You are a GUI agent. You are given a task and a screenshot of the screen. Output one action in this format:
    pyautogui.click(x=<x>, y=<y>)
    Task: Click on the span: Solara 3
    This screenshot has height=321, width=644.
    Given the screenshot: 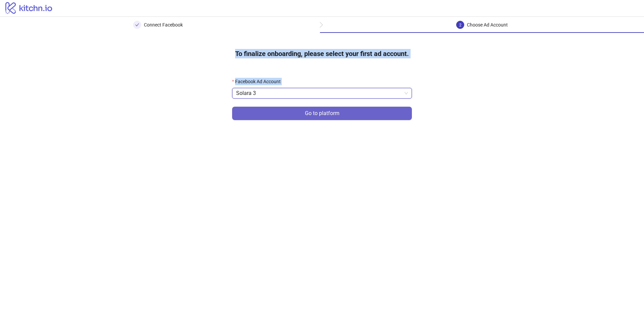 What is the action you would take?
    pyautogui.click(x=322, y=94)
    